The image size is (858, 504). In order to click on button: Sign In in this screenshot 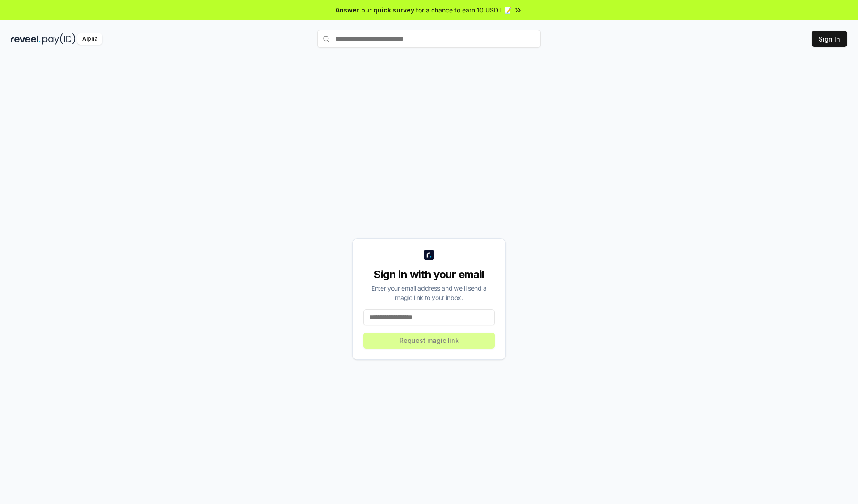, I will do `click(830, 39)`.